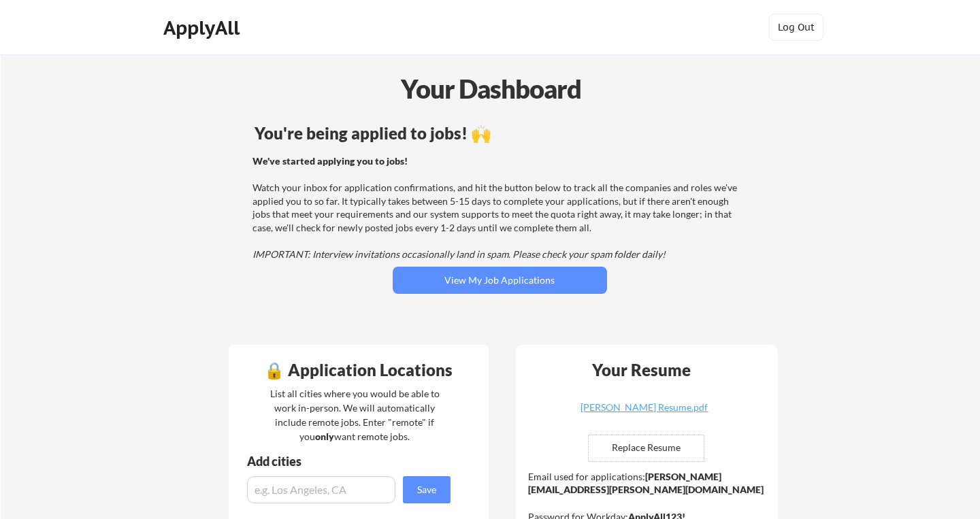 This screenshot has width=980, height=519. Describe the element at coordinates (359, 370) in the screenshot. I see `div: 🔒 Application Locations` at that location.